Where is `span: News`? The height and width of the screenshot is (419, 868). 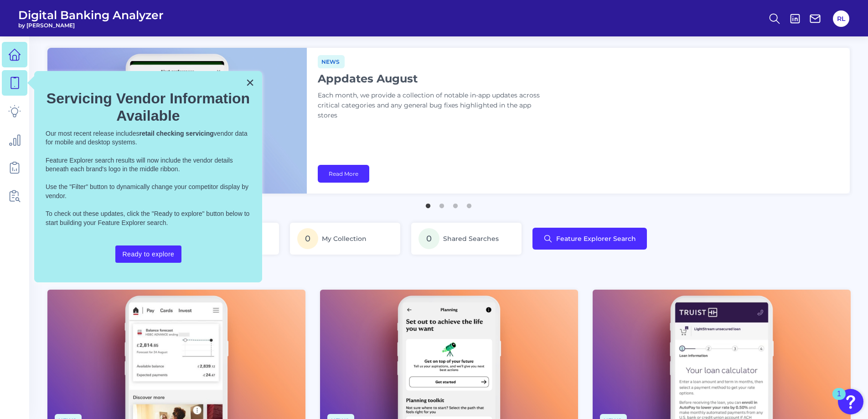 span: News is located at coordinates (331, 61).